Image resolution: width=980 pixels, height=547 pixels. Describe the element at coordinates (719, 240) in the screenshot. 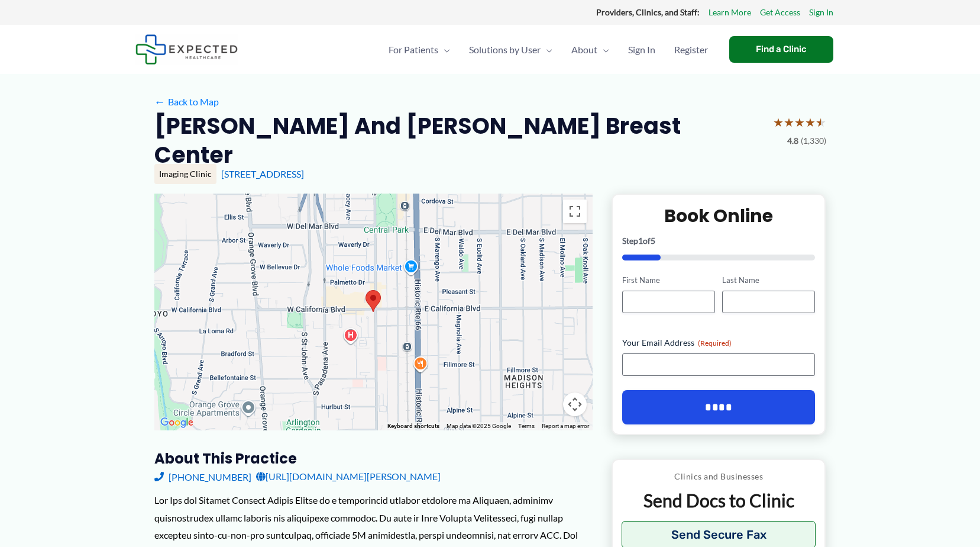

I see `p: Step of` at that location.